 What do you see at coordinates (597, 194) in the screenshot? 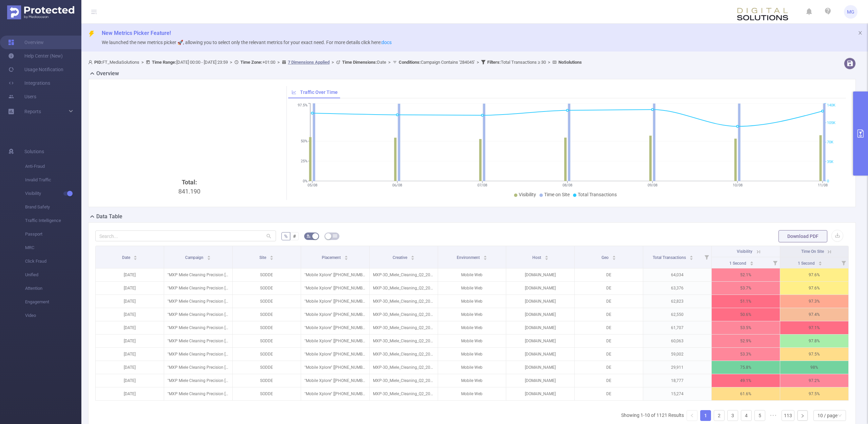
I see `span: Total Transactions` at bounding box center [597, 194].